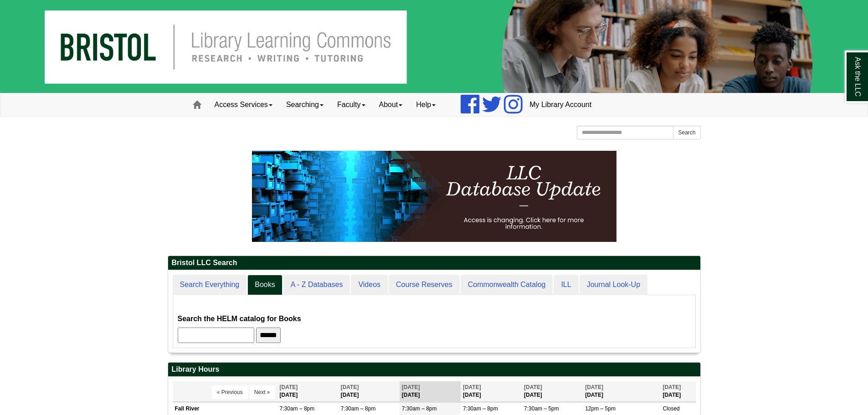  Describe the element at coordinates (391, 104) in the screenshot. I see `a: About` at that location.